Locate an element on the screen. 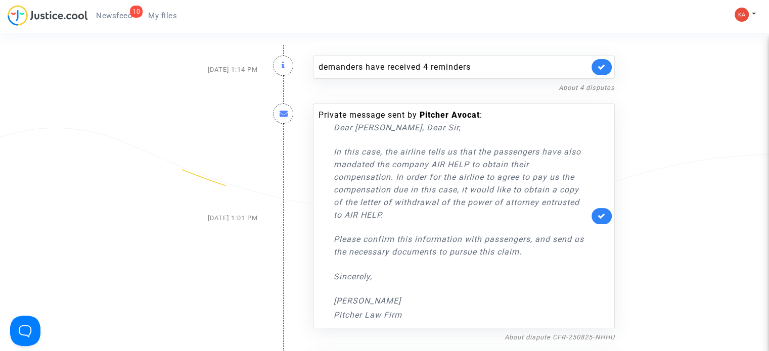 This screenshot has height=351, width=769. a: 10Newsfeed is located at coordinates (114, 16).